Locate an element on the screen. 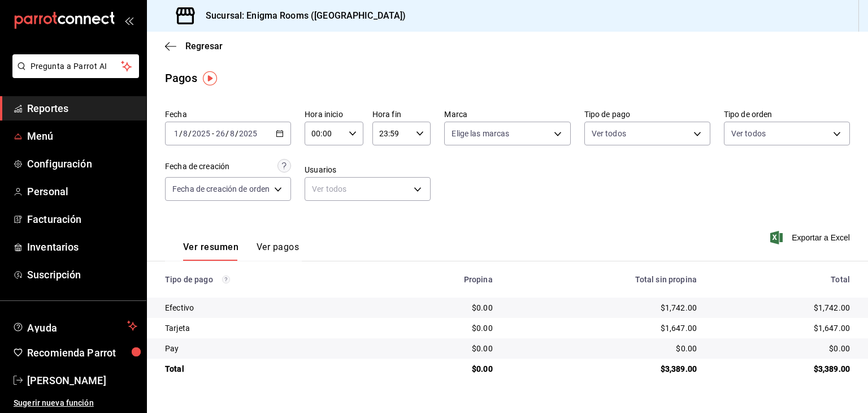 This screenshot has width=868, height=413. label: Usuarios is located at coordinates (367, 170).